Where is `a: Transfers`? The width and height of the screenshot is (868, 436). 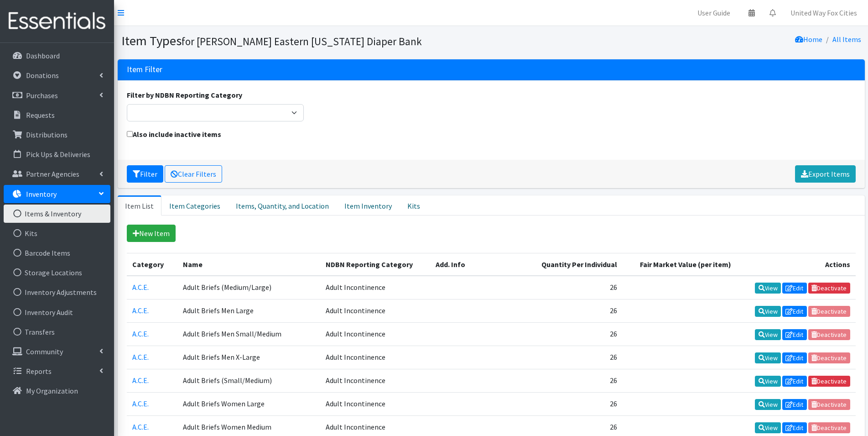
a: Transfers is located at coordinates (57, 332).